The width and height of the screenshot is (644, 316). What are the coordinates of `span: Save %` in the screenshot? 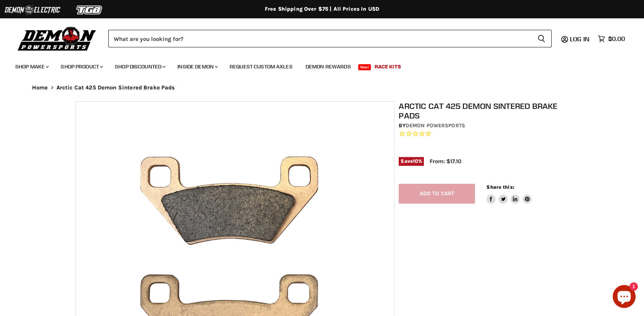 It's located at (411, 161).